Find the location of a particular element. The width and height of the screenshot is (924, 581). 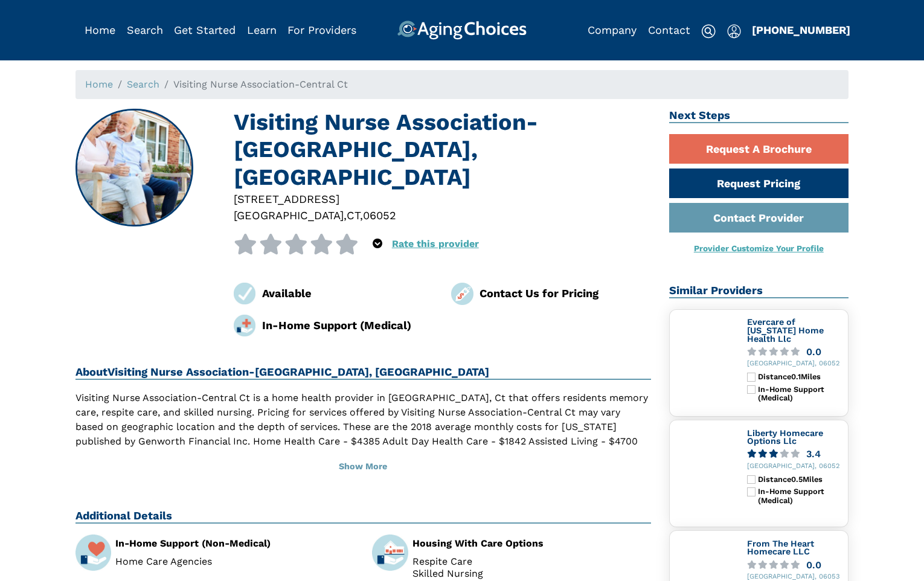

a: Company is located at coordinates (612, 29).